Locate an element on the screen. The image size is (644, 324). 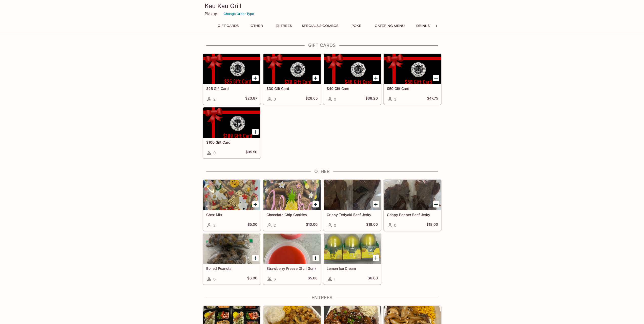
h5: Chex Mix is located at coordinates (232, 215).